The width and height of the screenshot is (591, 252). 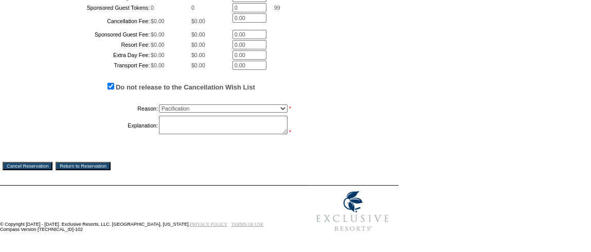 What do you see at coordinates (89, 55) in the screenshot?
I see `td: Extra Day Fee:` at bounding box center [89, 55].